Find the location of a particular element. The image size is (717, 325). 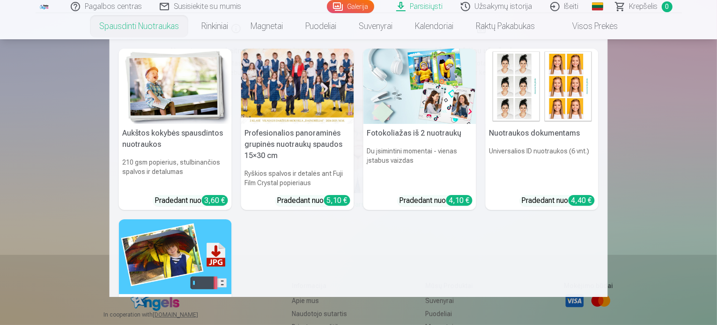

a: Spausdinti nuotraukas is located at coordinates (139, 26).